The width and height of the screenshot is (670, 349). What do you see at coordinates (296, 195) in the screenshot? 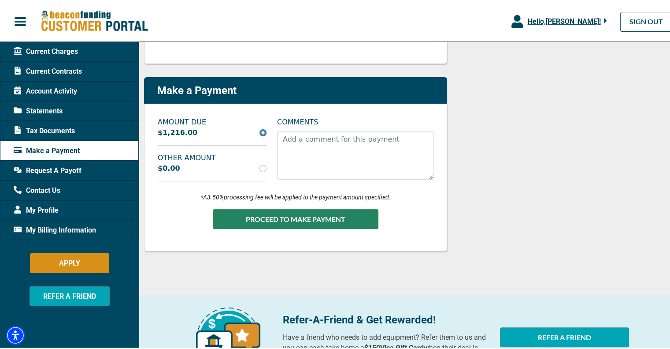
I see `i: *A 3.50% processing fee will be applied to the payment amount specified.` at bounding box center [296, 195].